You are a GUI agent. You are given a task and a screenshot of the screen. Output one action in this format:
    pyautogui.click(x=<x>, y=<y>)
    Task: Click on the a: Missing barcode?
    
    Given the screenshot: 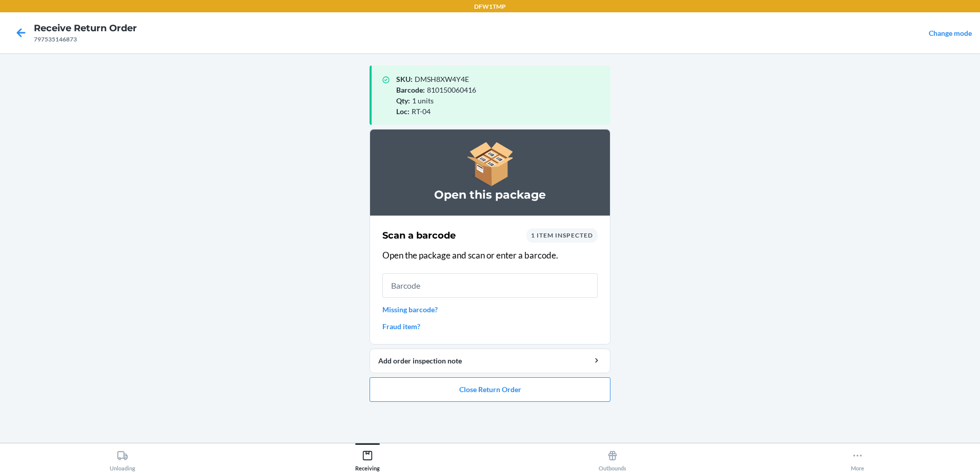 What is the action you would take?
    pyautogui.click(x=490, y=310)
    